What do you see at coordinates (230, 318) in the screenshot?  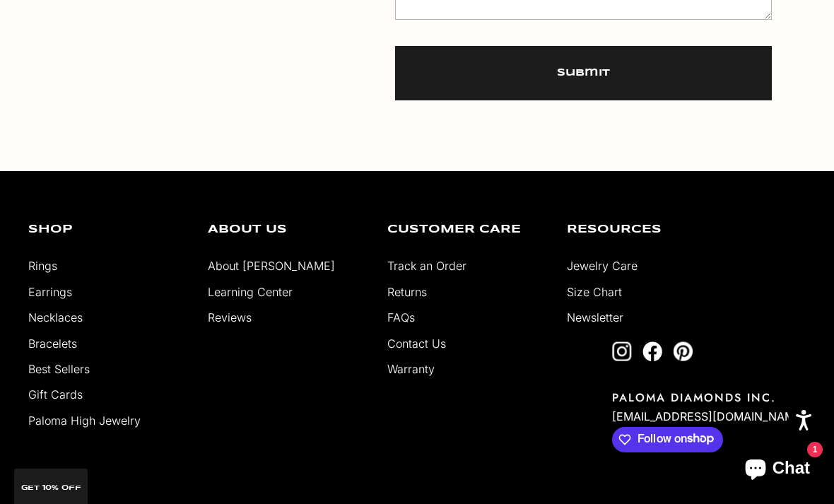 I see `a: Reviews` at bounding box center [230, 318].